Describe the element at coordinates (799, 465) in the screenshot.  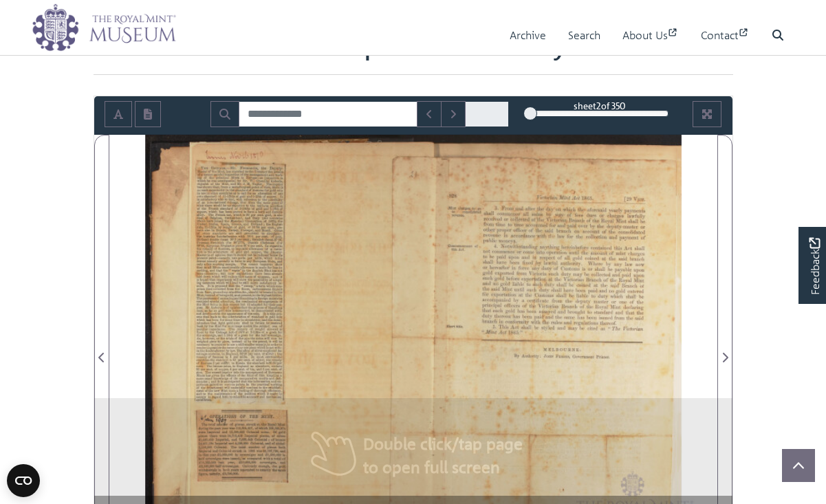
I see `button: Scroll to top` at that location.